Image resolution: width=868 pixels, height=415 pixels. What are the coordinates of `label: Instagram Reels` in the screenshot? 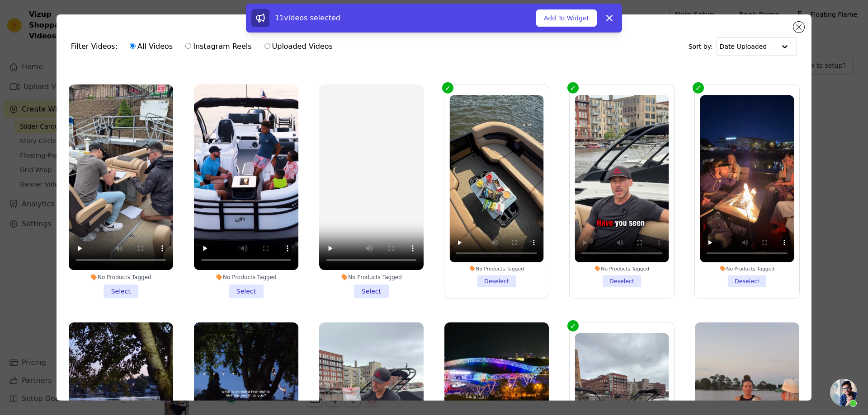 It's located at (218, 46).